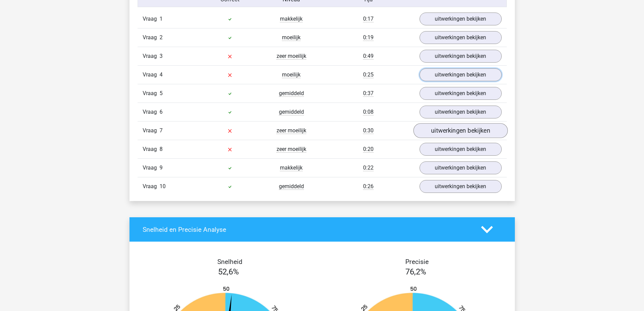 This screenshot has height=311, width=644. What do you see at coordinates (416, 272) in the screenshot?
I see `span: 76,2%` at bounding box center [416, 272].